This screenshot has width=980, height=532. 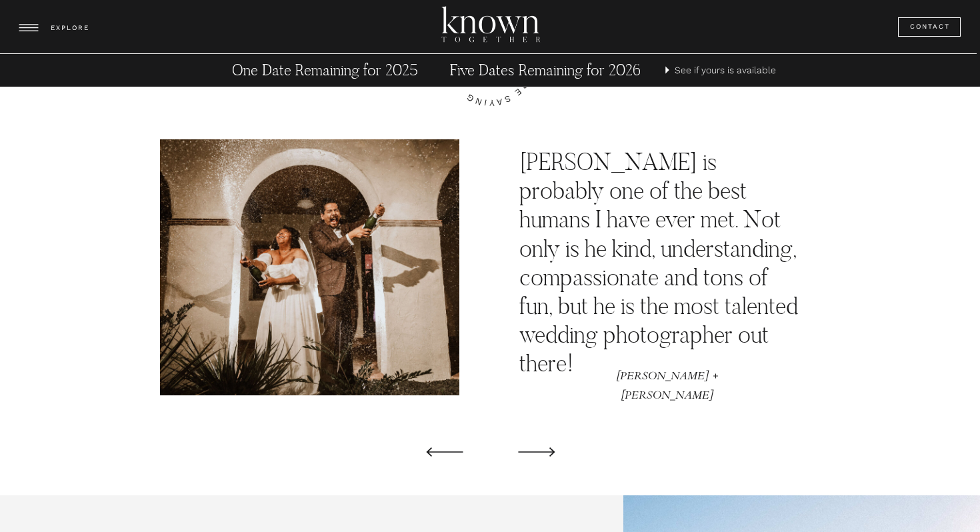 What do you see at coordinates (727, 70) in the screenshot?
I see `p: See if yours is available` at bounding box center [727, 70].